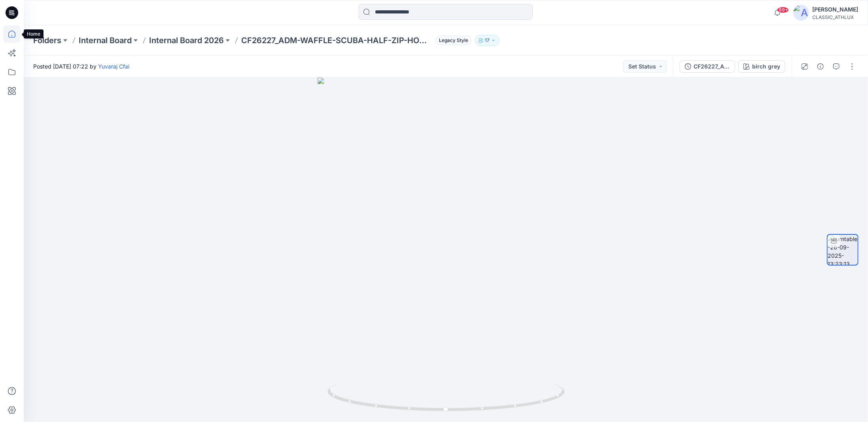  I want to click on button: birch grey, so click(762, 67).